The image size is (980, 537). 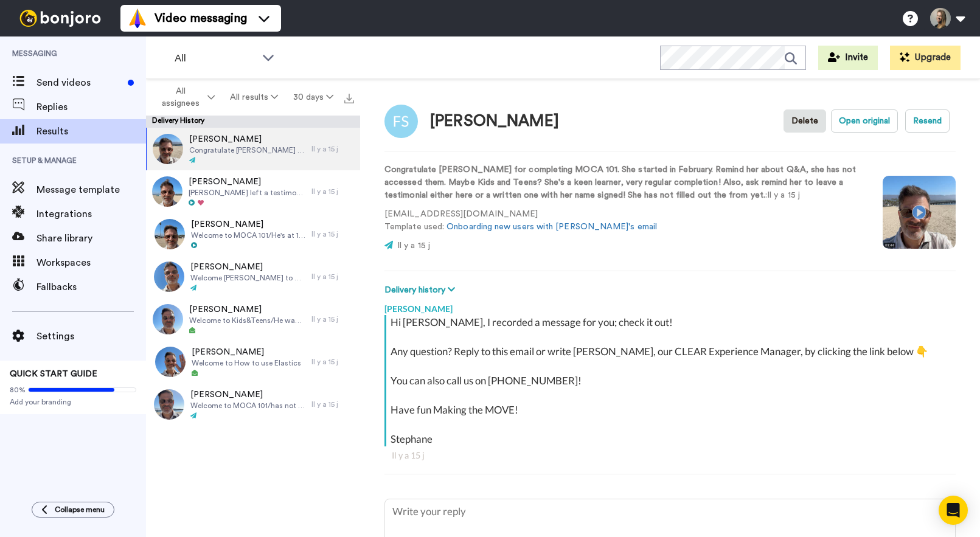 I want to click on img: abd5b573-952b-4837-a738-e8719c8476b5-thumb.jpg, so click(x=169, y=405).